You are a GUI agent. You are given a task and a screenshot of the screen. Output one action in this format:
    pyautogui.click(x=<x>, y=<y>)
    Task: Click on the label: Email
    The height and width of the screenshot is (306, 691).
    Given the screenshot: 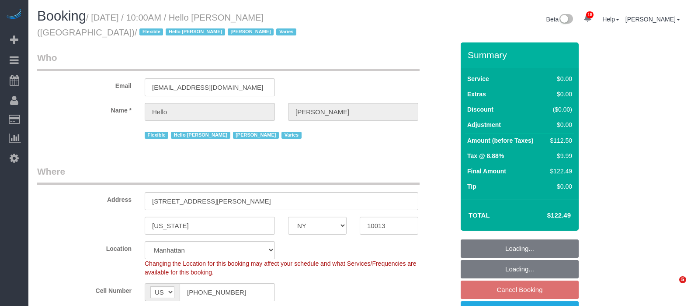 What is the action you would take?
    pyautogui.click(x=84, y=84)
    